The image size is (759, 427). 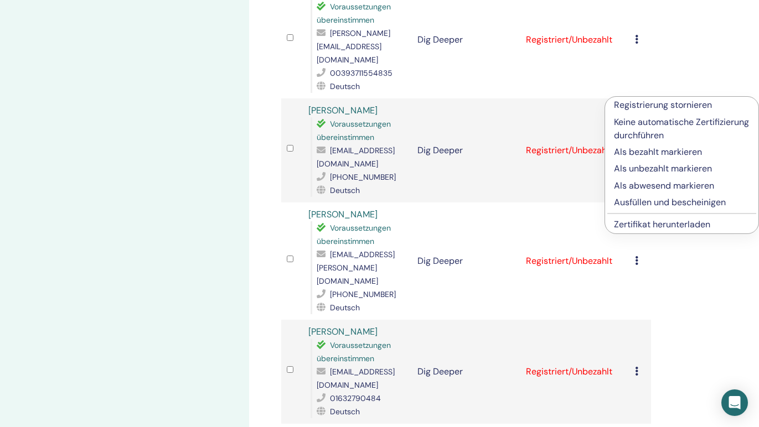 What do you see at coordinates (361, 73) in the screenshot?
I see `span: 00393711554835` at bounding box center [361, 73].